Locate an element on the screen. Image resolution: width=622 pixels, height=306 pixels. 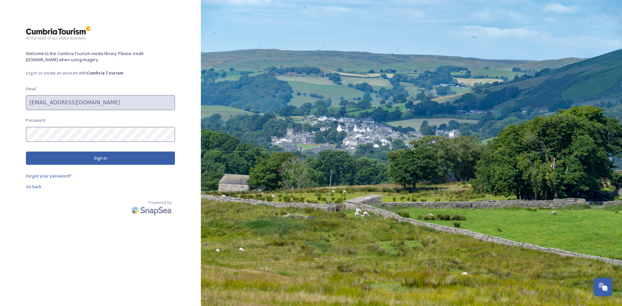
span: Forgot your password? is located at coordinates (49, 176).